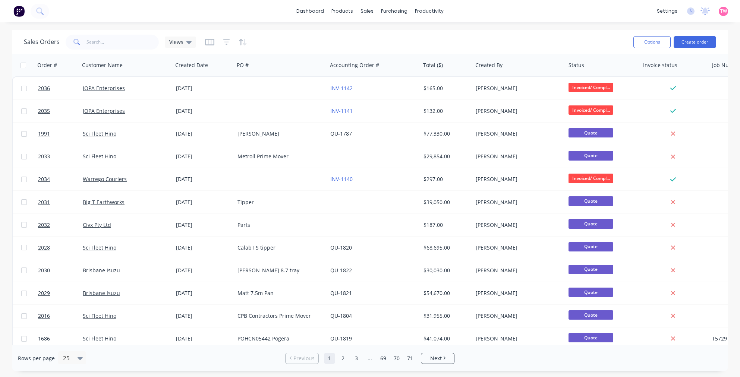 Image resolution: width=740 pixels, height=377 pixels. I want to click on div: $54,670.00, so click(445, 293).